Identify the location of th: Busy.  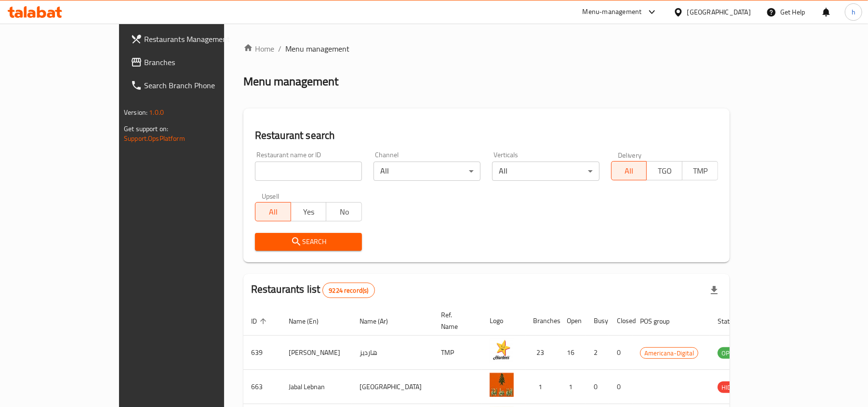
(598, 320).